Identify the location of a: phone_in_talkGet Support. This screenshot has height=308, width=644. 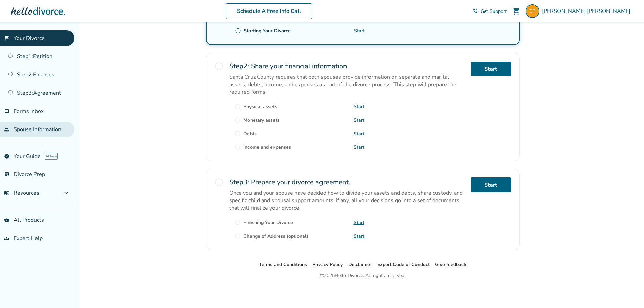
(489, 11).